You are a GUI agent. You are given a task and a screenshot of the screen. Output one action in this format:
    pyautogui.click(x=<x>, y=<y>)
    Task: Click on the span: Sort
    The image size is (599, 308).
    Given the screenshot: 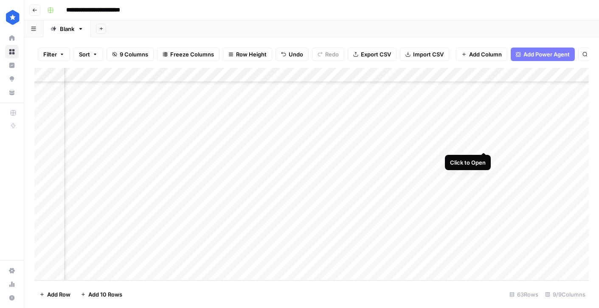 What is the action you would take?
    pyautogui.click(x=84, y=54)
    